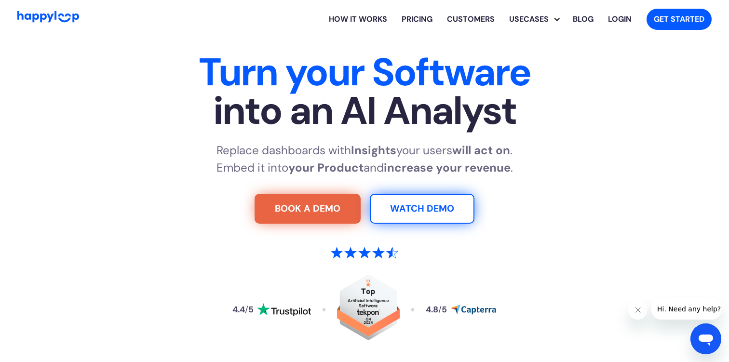  Describe the element at coordinates (48, 19) in the screenshot. I see `a: Go to Home Page` at that location.